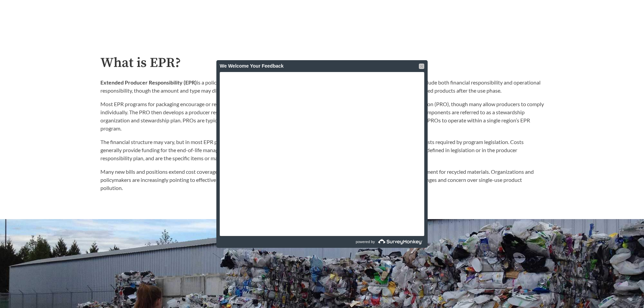 The image size is (644, 308). I want to click on h2: What is EPR?, so click(322, 63).